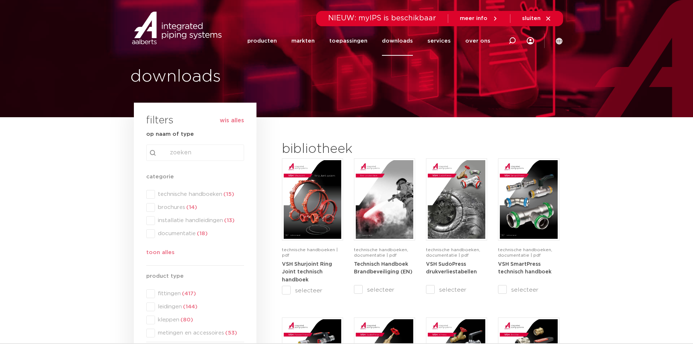 This screenshot has width=693, height=344. Describe the element at coordinates (451, 268) in the screenshot. I see `a: VSH SudoPress drukverliestabellen` at that location.